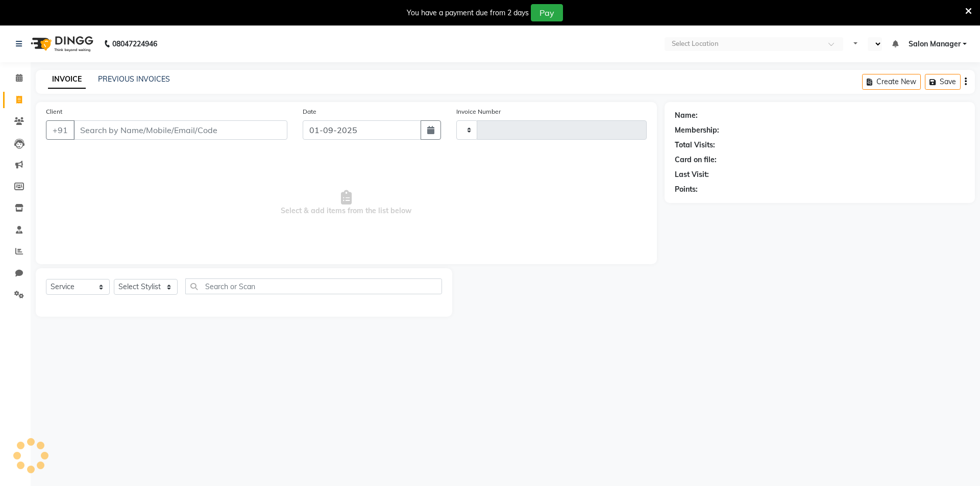  Describe the element at coordinates (686, 115) in the screenshot. I see `div: Name:` at that location.